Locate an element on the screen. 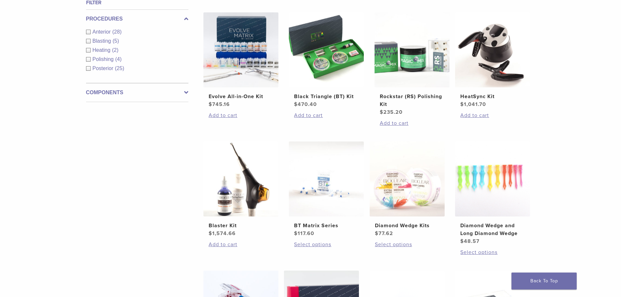 This screenshot has width=621, height=297. a: Diamond Wedge and Long Diamond WedgeDiamond Wedge and Long Diamond Wedge $48.57 is located at coordinates (492, 193).